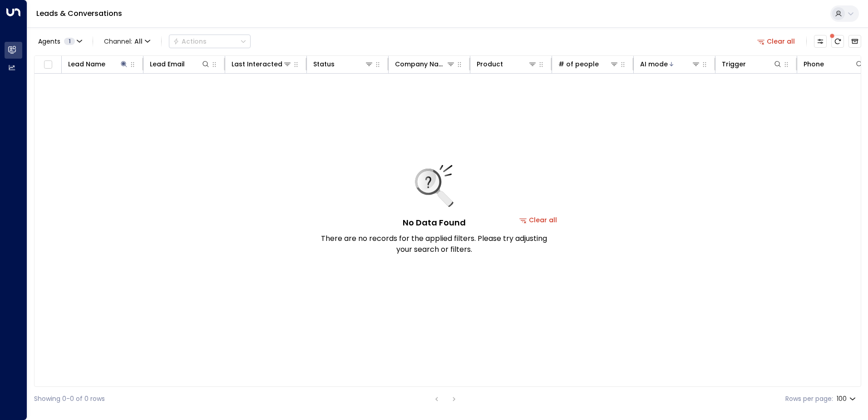 The width and height of the screenshot is (868, 420). I want to click on span: All, so click(139, 41).